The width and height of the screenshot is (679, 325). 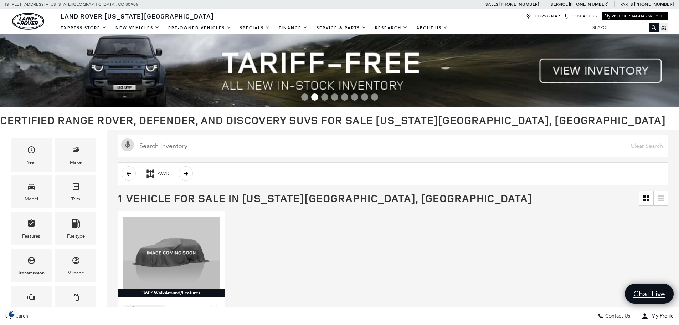 I want to click on span: Engine, so click(x=31, y=298).